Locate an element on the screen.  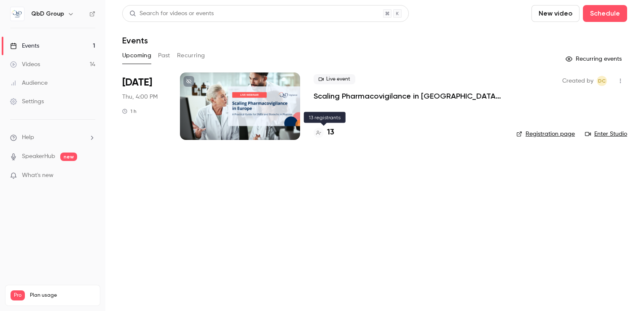
a: Registration page is located at coordinates (545, 134).